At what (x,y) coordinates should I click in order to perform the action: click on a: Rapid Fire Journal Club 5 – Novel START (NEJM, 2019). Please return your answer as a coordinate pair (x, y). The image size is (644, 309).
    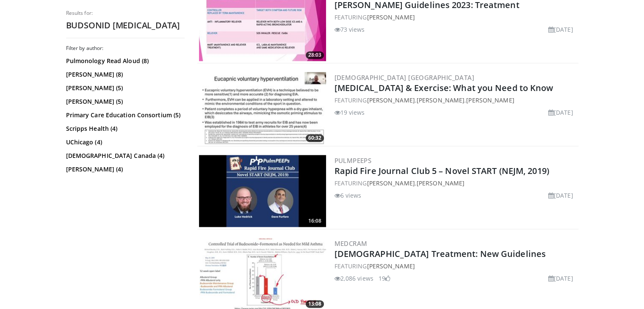
    Looking at the image, I should click on (442, 171).